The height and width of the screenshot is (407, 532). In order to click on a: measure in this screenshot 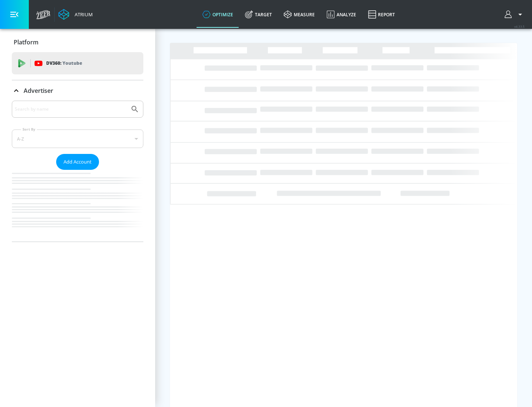, I will do `click(299, 15)`.